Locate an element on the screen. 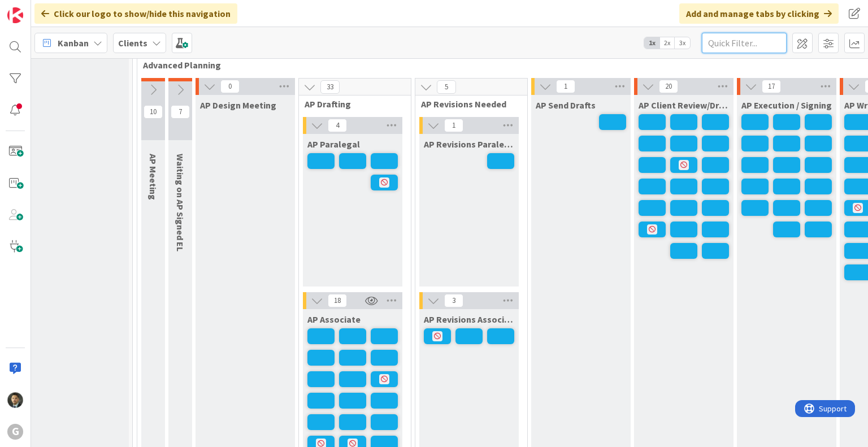 The height and width of the screenshot is (447, 868). span: AP Send Drafts is located at coordinates (565, 105).